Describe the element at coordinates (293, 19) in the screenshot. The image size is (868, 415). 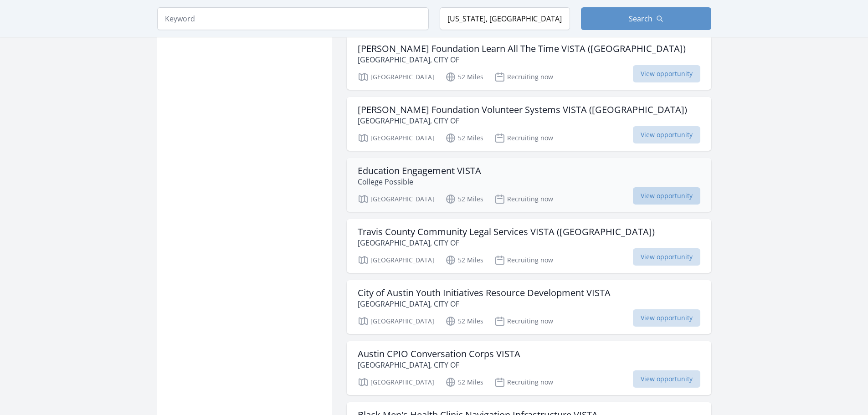
I see `input: Keyword` at that location.